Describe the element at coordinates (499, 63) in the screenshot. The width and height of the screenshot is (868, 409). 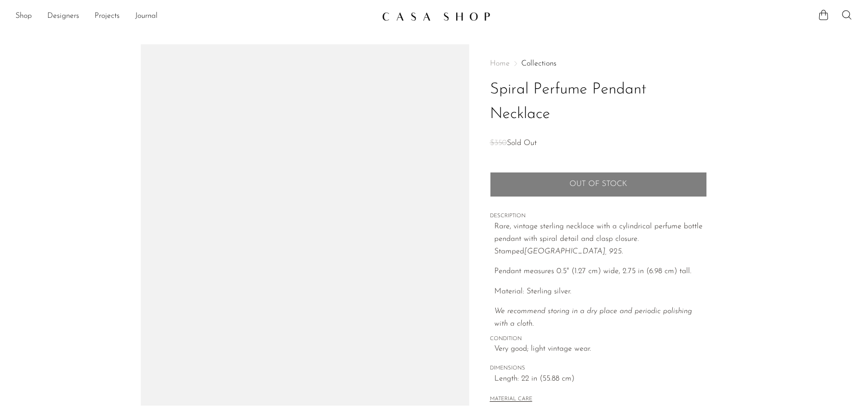
I see `span: Home` at that location.